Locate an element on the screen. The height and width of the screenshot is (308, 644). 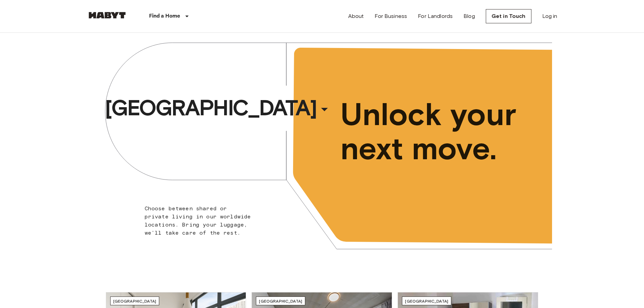
a: About is located at coordinates (356, 16).